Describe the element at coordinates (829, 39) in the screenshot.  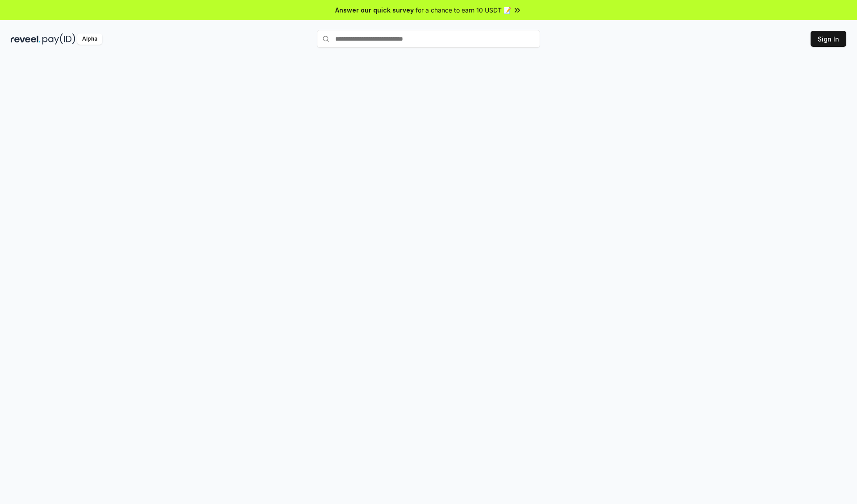
I see `button: Sign In` at that location.